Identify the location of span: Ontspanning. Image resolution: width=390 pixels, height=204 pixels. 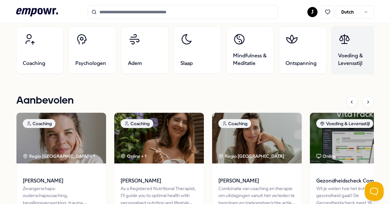
(301, 63).